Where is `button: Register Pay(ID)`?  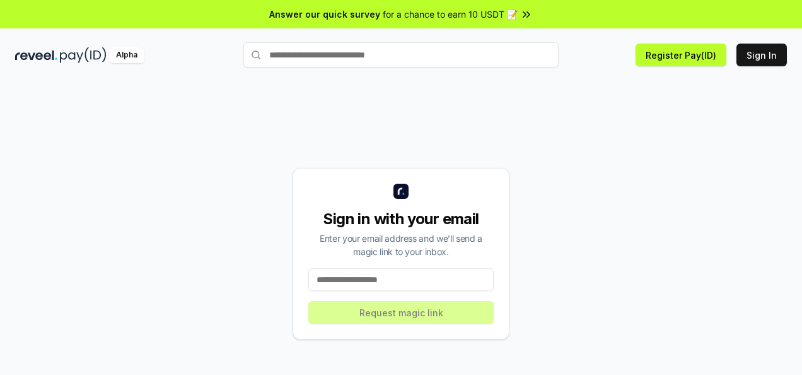 button: Register Pay(ID) is located at coordinates (681, 55).